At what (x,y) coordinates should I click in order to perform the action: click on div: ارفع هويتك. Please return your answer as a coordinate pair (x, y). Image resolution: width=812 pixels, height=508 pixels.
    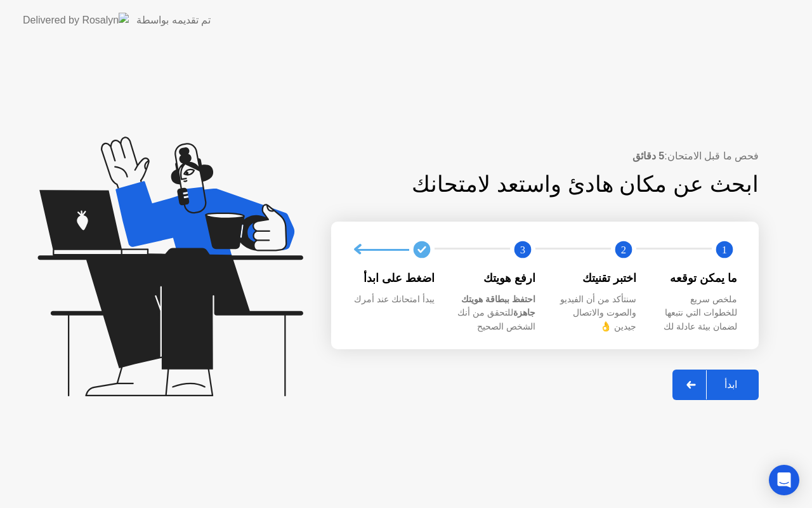
    Looking at the image, I should click on (495, 278).